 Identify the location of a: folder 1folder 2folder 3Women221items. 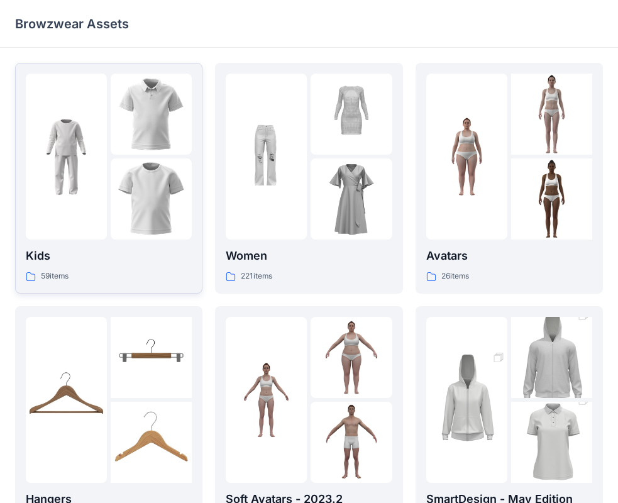
(309, 178).